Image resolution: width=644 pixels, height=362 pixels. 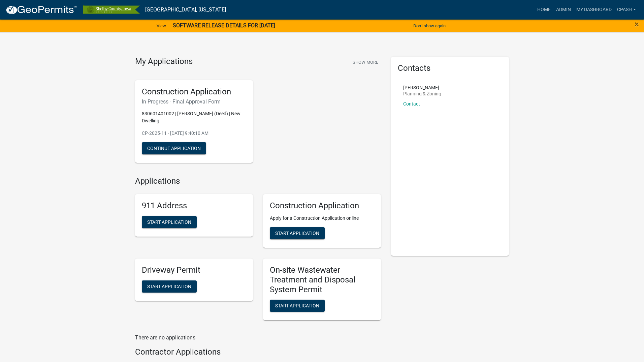 What do you see at coordinates (194, 206) in the screenshot?
I see `h5: 911 Address` at bounding box center [194, 206].